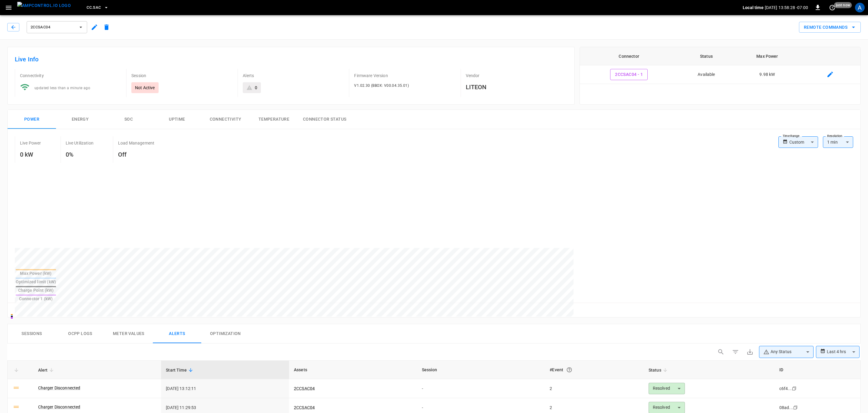 Image resolution: width=868 pixels, height=413 pixels. What do you see at coordinates (325, 120) in the screenshot?
I see `button: Connector Status` at bounding box center [325, 120].